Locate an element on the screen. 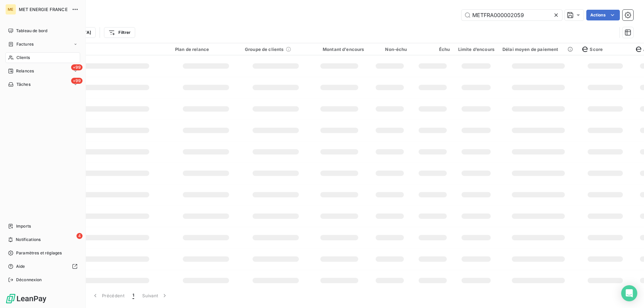 This screenshot has height=308, width=644. span: Aide is located at coordinates (21, 266).